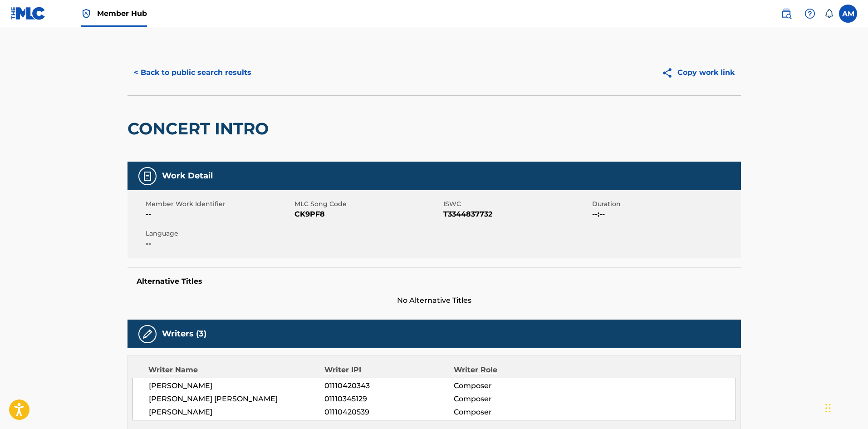  What do you see at coordinates (810, 14) in the screenshot?
I see `img: help` at bounding box center [810, 14].